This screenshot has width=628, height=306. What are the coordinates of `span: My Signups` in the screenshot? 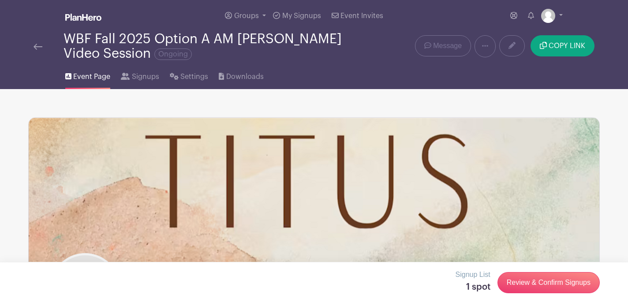 It's located at (302, 16).